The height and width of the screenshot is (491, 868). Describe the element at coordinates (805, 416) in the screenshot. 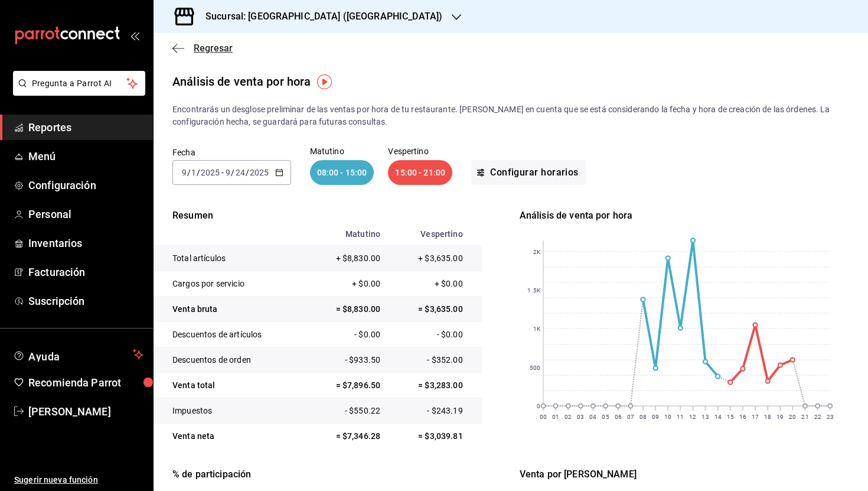

I see `text: 21` at that location.